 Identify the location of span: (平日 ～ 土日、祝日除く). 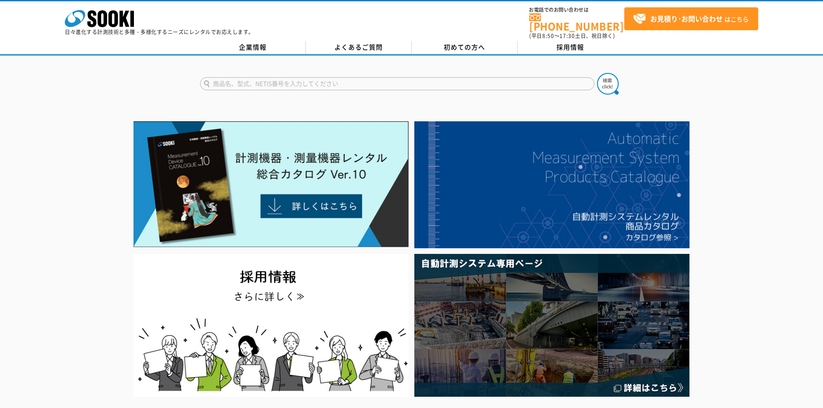
(572, 36).